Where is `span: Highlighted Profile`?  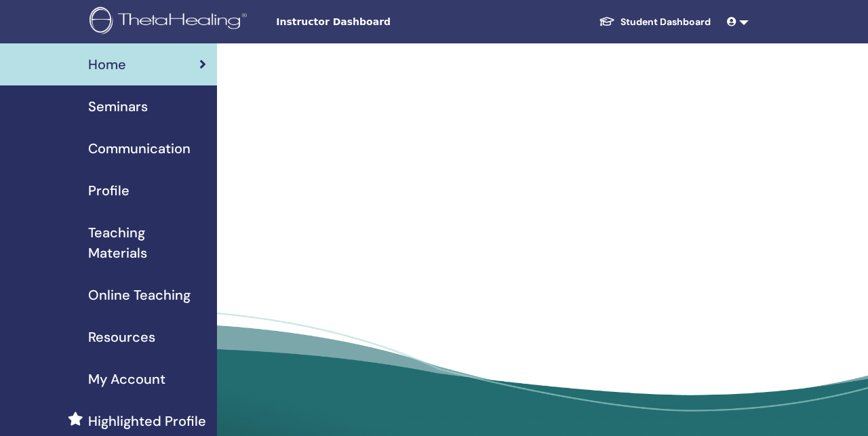 span: Highlighted Profile is located at coordinates (147, 421).